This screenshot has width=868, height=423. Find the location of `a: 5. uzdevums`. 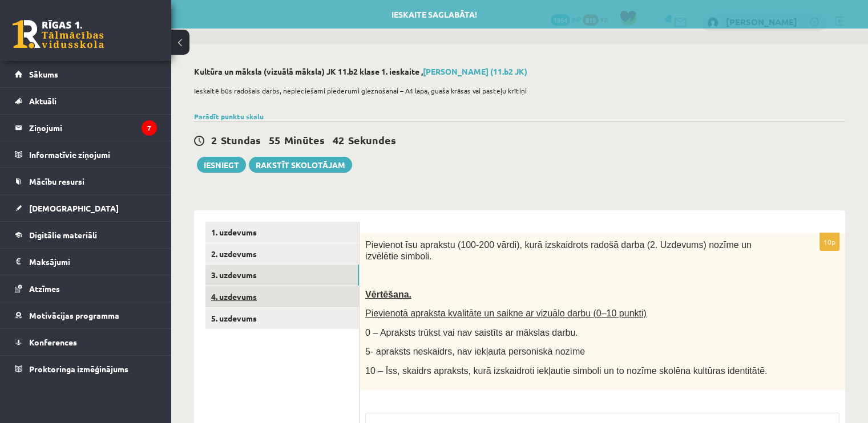

a: 5. uzdevums is located at coordinates (282, 319).